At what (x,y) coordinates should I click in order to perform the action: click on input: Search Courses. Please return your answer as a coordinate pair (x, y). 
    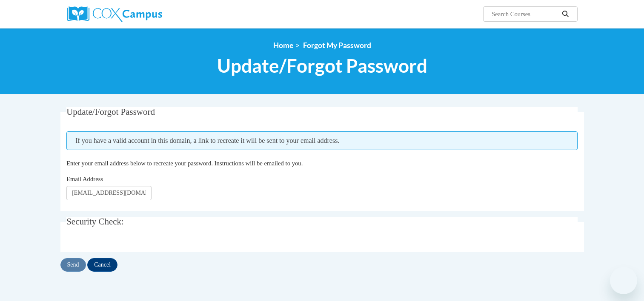
    Looking at the image, I should click on (525, 14).